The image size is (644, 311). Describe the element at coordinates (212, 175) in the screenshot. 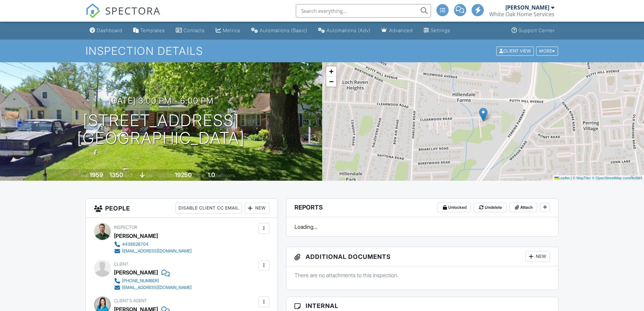

I see `div: 1.0` at that location.